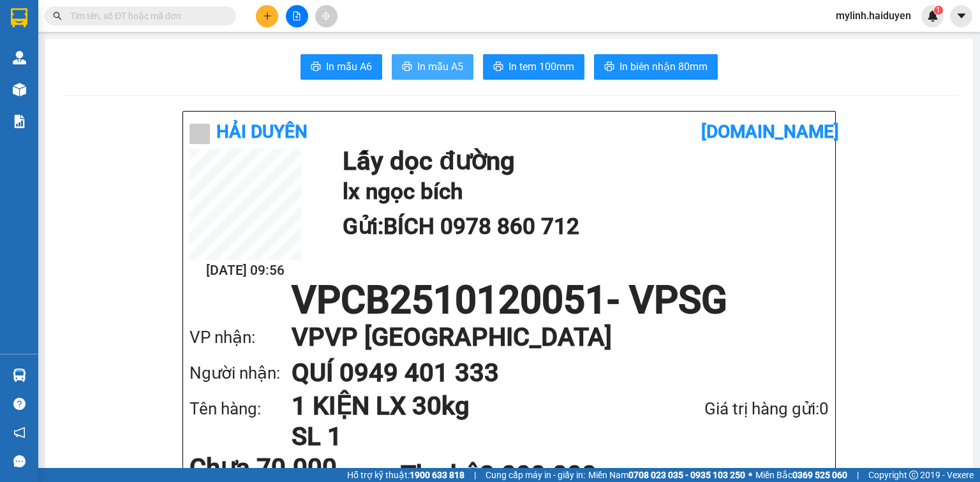 Image resolution: width=980 pixels, height=482 pixels. I want to click on span: In tem 100mm, so click(541, 66).